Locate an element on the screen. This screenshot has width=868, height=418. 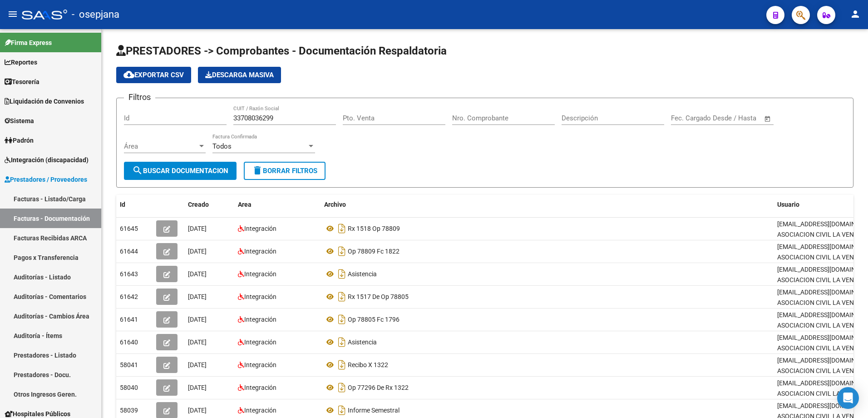
span: Prestadores / Proveedores is located at coordinates (46, 179).